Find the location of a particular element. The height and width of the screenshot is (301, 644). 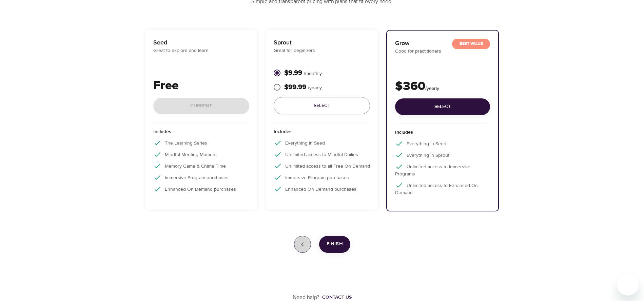

p: $9.99 is located at coordinates (303, 73).